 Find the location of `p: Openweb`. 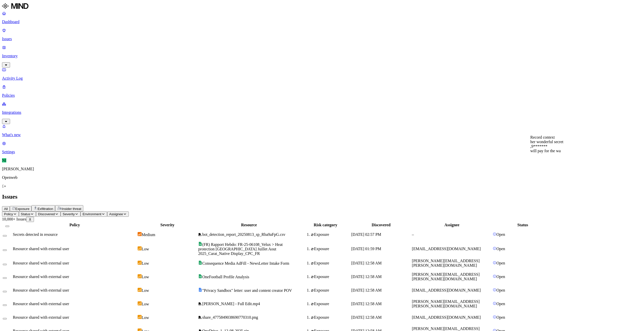

p: Openweb is located at coordinates (322, 178).